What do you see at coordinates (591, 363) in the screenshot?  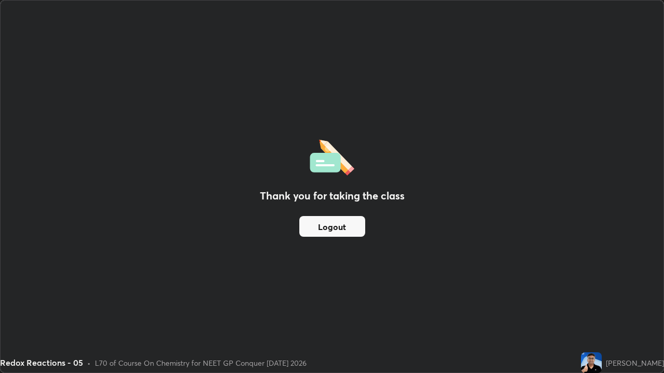 I see `img: 70078ab83c4441578058b208f417289e.jpg` at bounding box center [591, 363].